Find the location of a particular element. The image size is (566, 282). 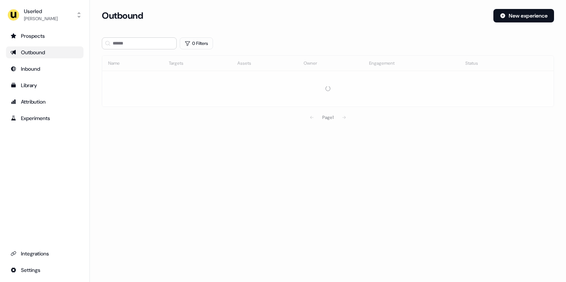

div: Attribution is located at coordinates (45, 102).